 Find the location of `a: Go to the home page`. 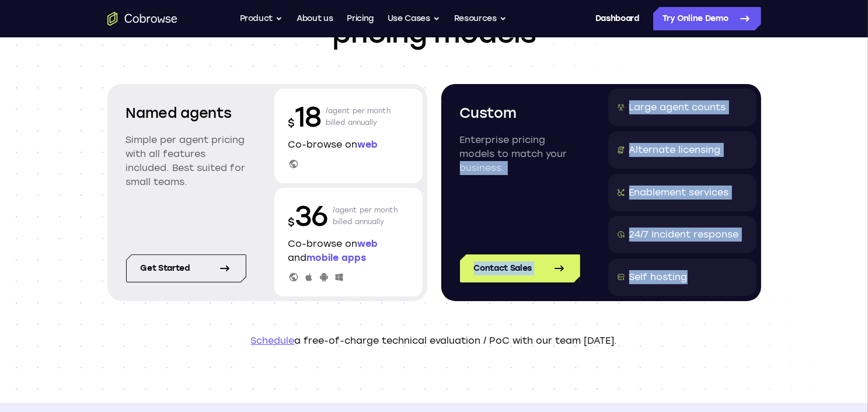

a: Go to the home page is located at coordinates (142, 19).